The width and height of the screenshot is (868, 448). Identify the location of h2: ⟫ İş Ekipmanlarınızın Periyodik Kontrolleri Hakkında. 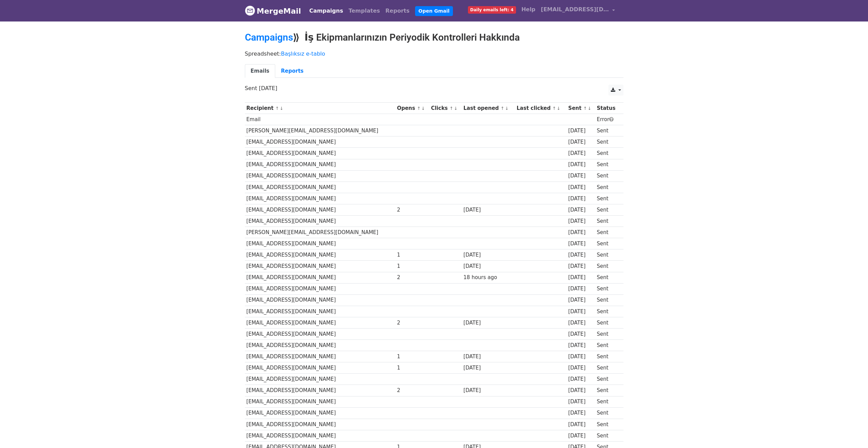
(434, 37).